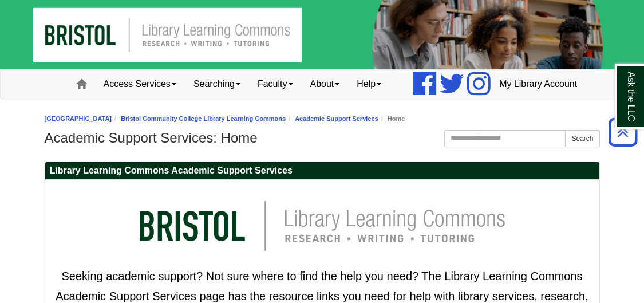 This screenshot has width=644, height=303. I want to click on a: Academic Support Services, so click(336, 118).